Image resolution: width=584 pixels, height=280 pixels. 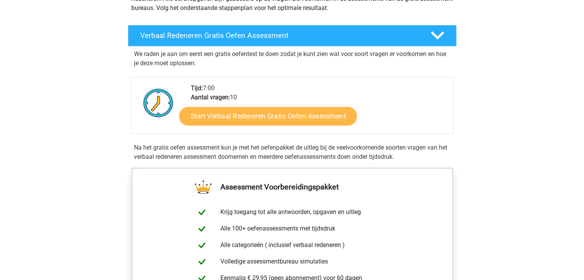 What do you see at coordinates (197, 88) in the screenshot?
I see `b: Tijd:` at bounding box center [197, 88].